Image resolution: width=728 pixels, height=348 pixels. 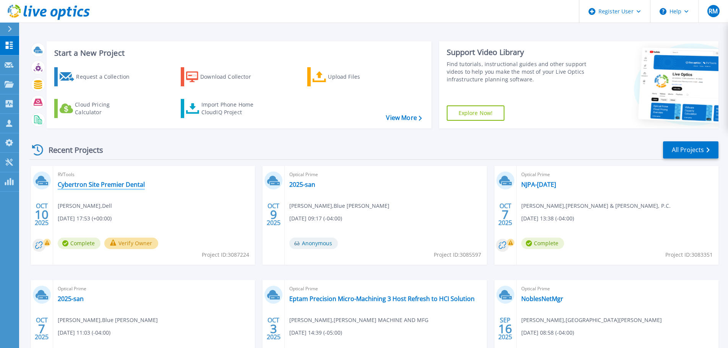 What do you see at coordinates (505, 329) in the screenshot?
I see `span: 16` at bounding box center [505, 329].